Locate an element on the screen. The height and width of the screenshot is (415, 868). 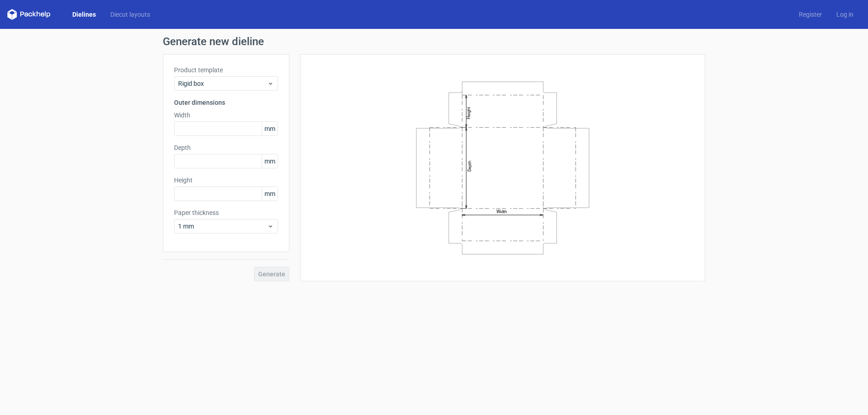
text: Width is located at coordinates (501, 211).